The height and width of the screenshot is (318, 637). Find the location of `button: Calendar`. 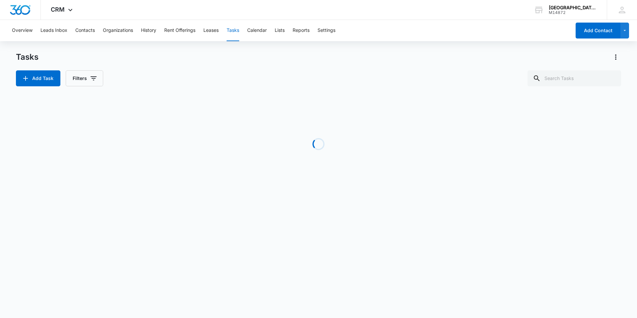

button: Calendar is located at coordinates (257, 31).